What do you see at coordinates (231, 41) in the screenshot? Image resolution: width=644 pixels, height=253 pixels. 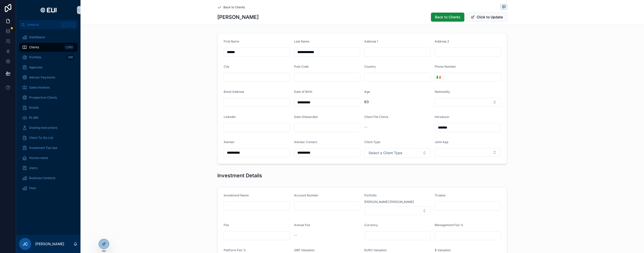 I see `span: First Name` at bounding box center [231, 41].